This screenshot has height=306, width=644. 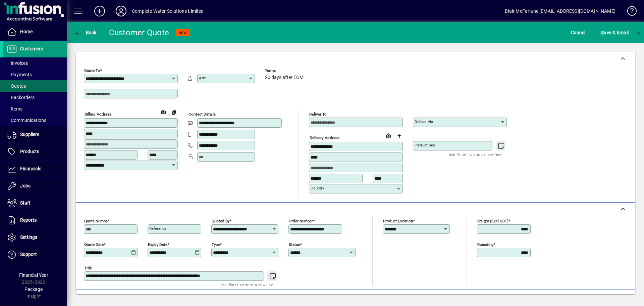 What do you see at coordinates (203, 78) in the screenshot?
I see `mat-label: Attn` at bounding box center [203, 78].